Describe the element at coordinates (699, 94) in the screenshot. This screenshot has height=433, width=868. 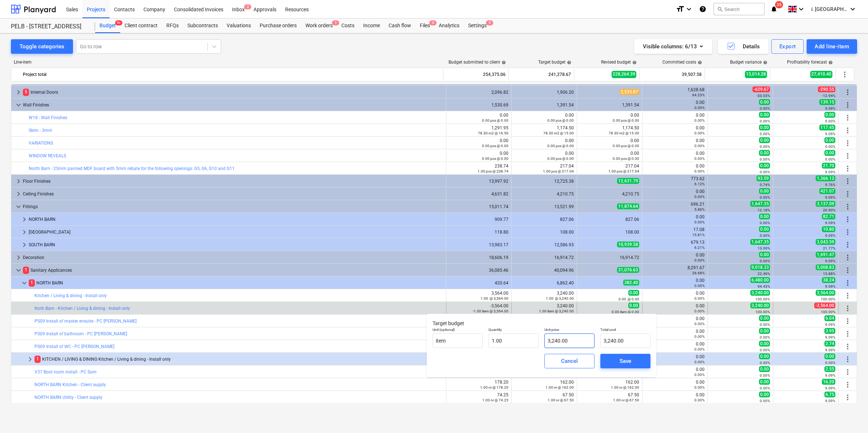
I see `small: 64.23%` at that location.